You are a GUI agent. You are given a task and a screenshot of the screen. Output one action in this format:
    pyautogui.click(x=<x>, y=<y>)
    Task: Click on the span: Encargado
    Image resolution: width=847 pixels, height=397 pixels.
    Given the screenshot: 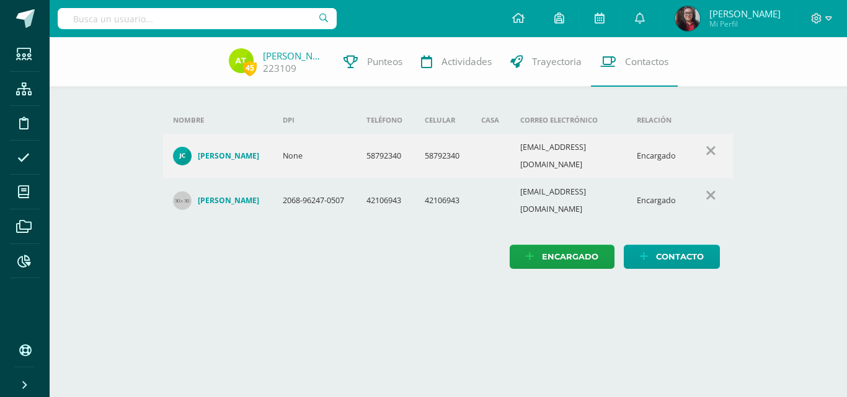 What is the action you would take?
    pyautogui.click(x=570, y=257)
    